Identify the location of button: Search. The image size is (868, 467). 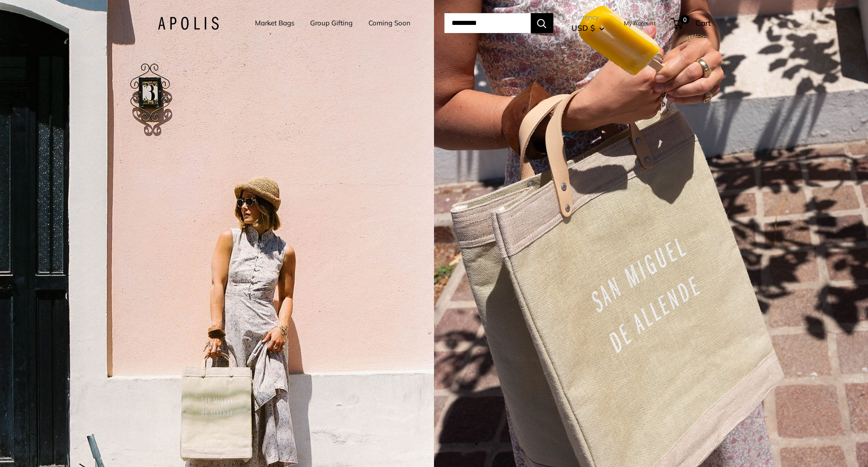
(542, 23).